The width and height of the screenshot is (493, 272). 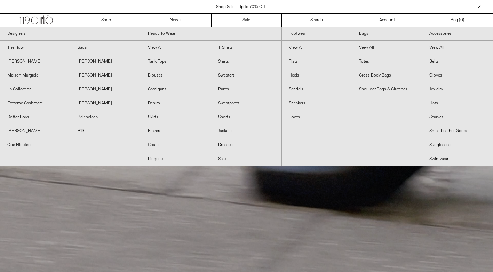 What do you see at coordinates (106, 131) in the screenshot?
I see `a: R13` at bounding box center [106, 131].